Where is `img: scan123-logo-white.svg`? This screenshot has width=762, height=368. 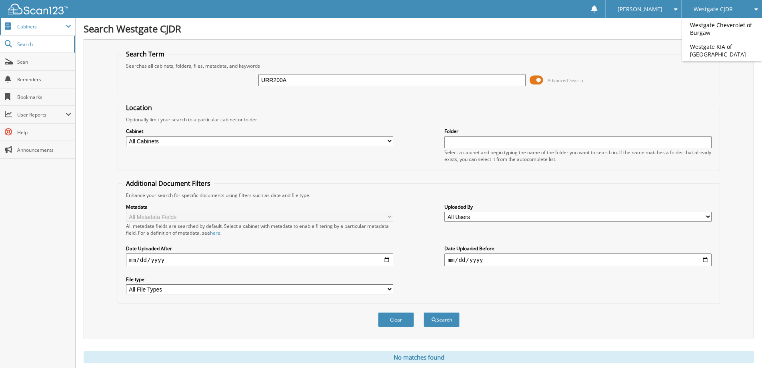 img: scan123-logo-white.svg is located at coordinates (38, 9).